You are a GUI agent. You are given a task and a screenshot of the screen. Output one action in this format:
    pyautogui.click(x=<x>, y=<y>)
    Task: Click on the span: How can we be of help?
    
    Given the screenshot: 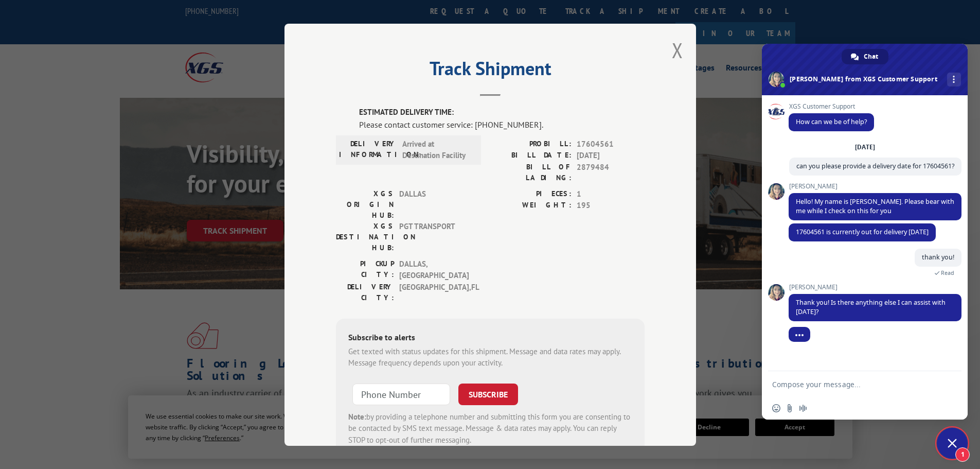 What is the action you would take?
    pyautogui.click(x=831, y=122)
    